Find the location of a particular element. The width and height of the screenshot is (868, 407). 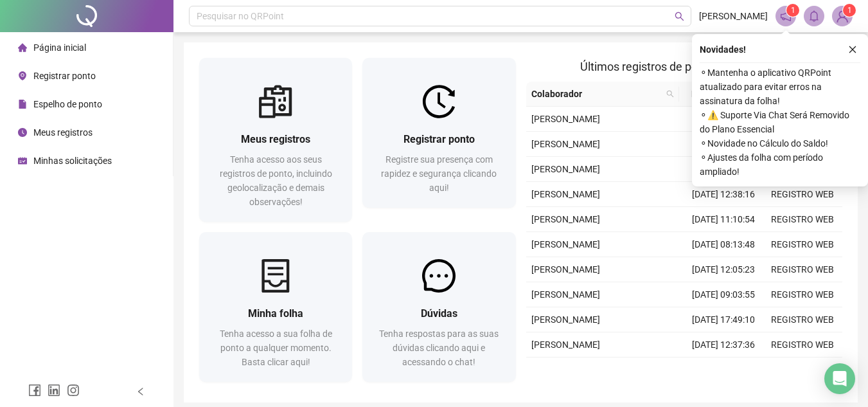

sup: Atualize o seu contato no menu Meus Dados is located at coordinates (850, 10).